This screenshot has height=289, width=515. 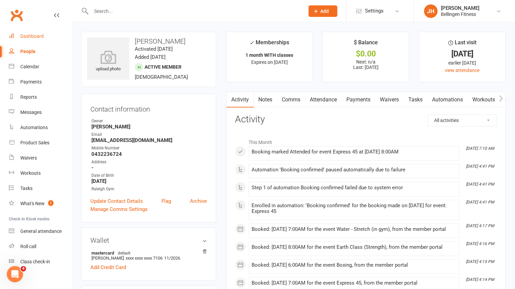 What do you see at coordinates (240, 100) in the screenshot?
I see `a: Activity` at bounding box center [240, 100].